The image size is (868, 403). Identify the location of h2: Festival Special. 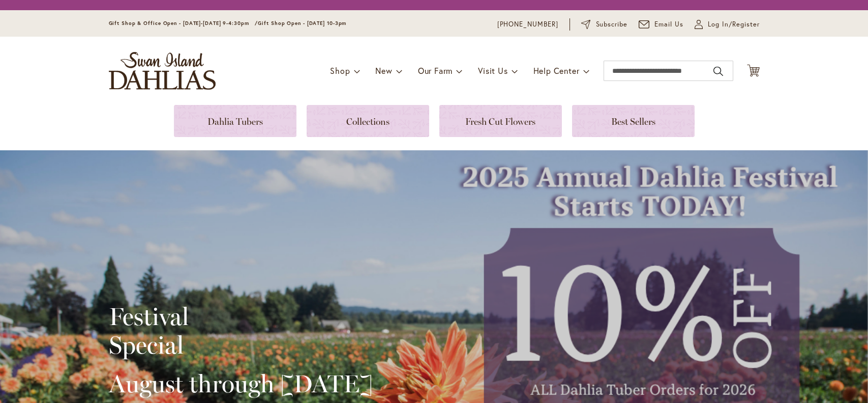
(241, 330).